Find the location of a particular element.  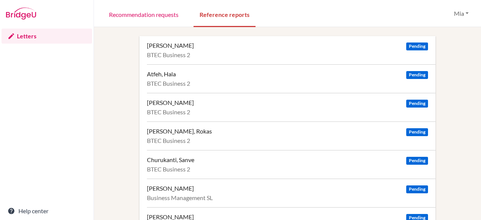

button: Mia is located at coordinates (461, 14).